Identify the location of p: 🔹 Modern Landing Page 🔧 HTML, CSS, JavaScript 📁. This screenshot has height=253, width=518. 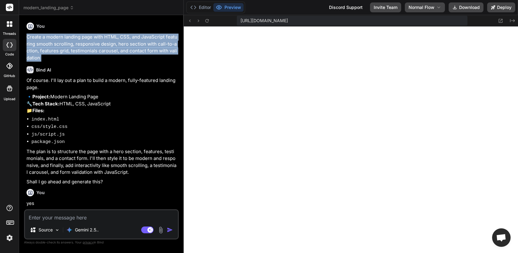
(102, 104).